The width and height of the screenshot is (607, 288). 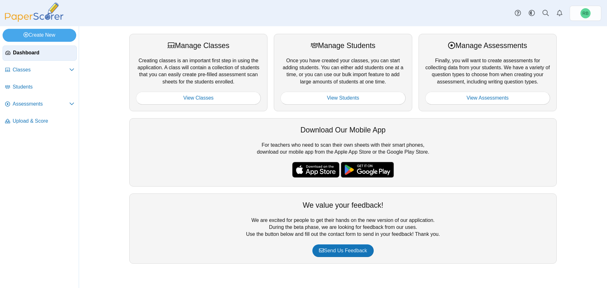 What do you see at coordinates (343, 46) in the screenshot?
I see `div: Manage Students` at bounding box center [343, 46].